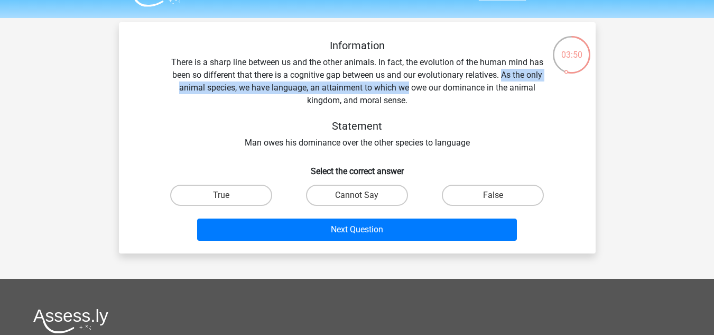  Describe the element at coordinates (357, 195) in the screenshot. I see `label: Cannot Say` at that location.